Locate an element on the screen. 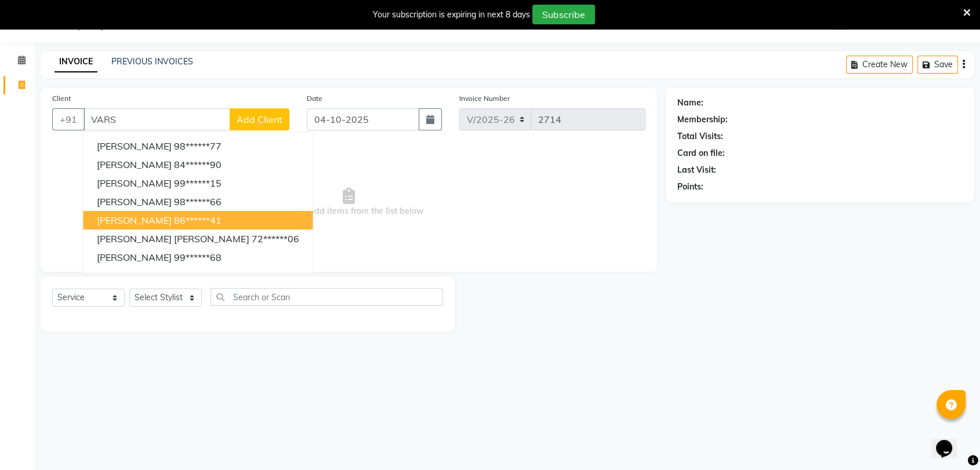 The width and height of the screenshot is (980, 470). a: INVOICE is located at coordinates (76, 62).